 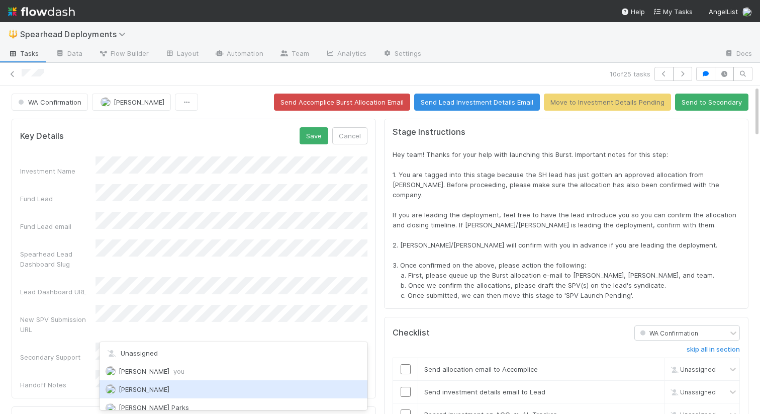 I want to click on a: Automation, so click(x=239, y=54).